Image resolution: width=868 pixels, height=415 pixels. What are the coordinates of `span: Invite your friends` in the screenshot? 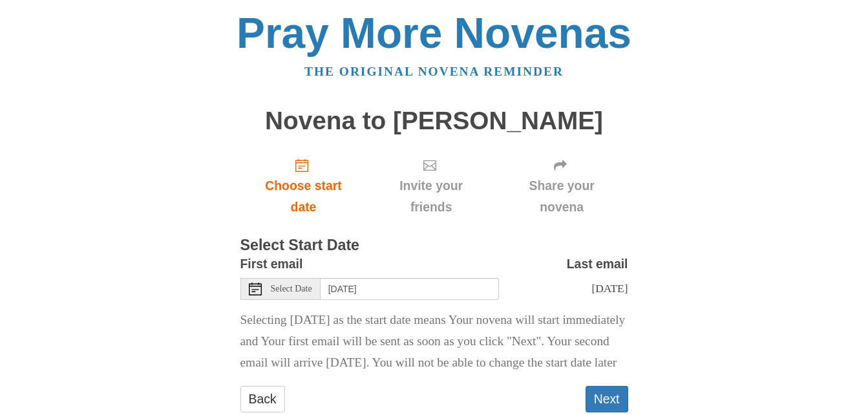 It's located at (431, 196).